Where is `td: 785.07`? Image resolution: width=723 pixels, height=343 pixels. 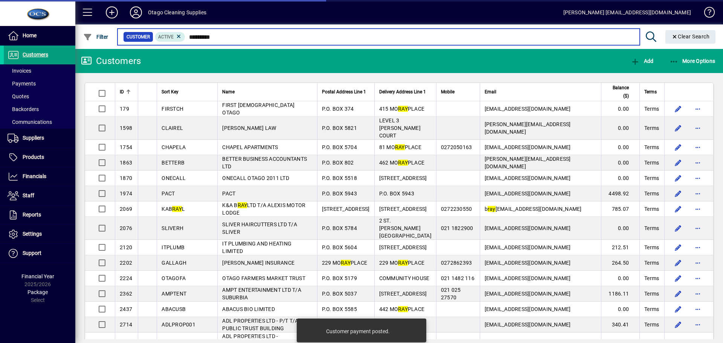 td: 785.07 is located at coordinates (620, 209).